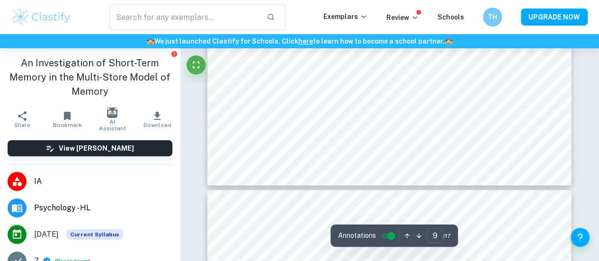 The image size is (599, 261). What do you see at coordinates (196, 65) in the screenshot?
I see `button: Fullscreen` at bounding box center [196, 65].